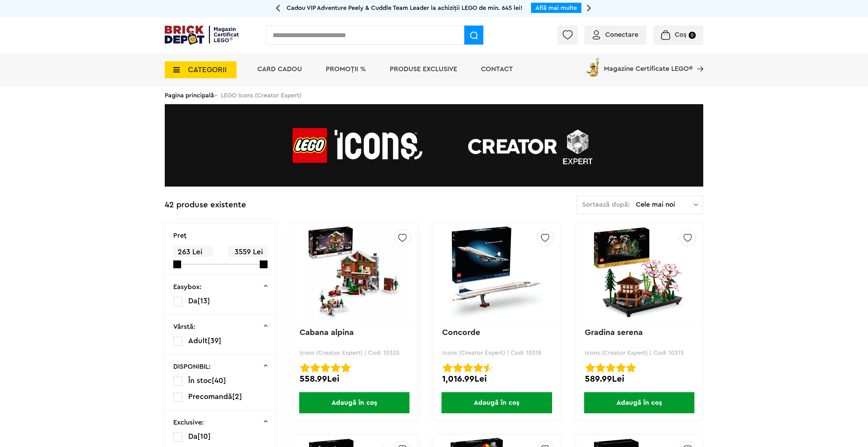  What do you see at coordinates (680, 34) in the screenshot?
I see `span: Coș` at bounding box center [680, 34].